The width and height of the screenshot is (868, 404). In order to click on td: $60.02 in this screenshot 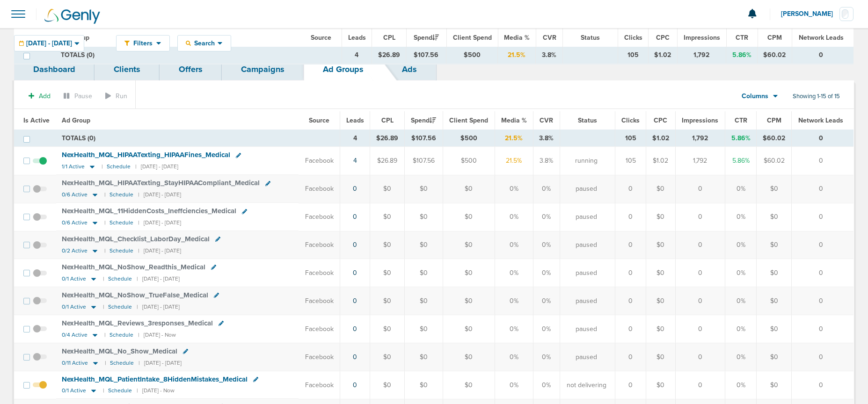, I will do `click(775, 55)`.